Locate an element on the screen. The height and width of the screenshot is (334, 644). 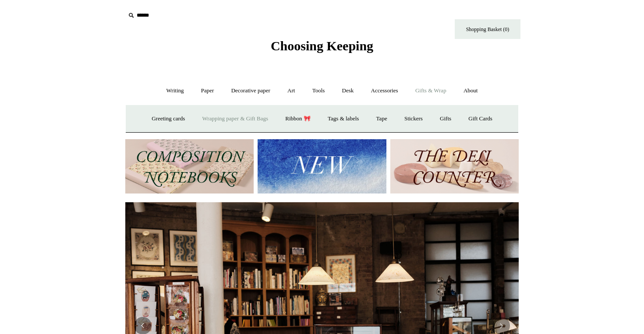
a: Greeting cards is located at coordinates (168, 118).